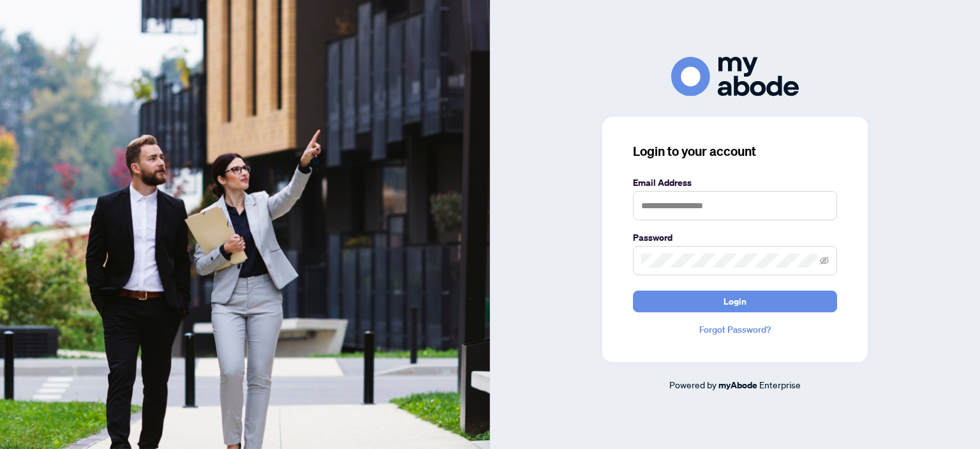  What do you see at coordinates (735, 76) in the screenshot?
I see `img: ma-logo` at bounding box center [735, 76].